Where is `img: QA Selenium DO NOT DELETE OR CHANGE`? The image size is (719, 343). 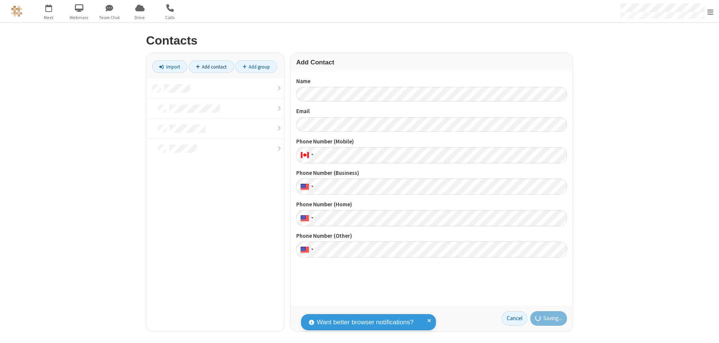 img: QA Selenium DO NOT DELETE OR CHANGE is located at coordinates (17, 11).